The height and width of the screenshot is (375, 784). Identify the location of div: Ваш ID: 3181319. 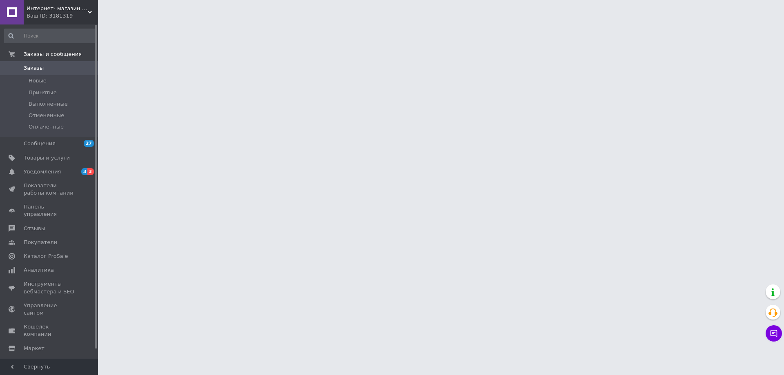
(62, 16).